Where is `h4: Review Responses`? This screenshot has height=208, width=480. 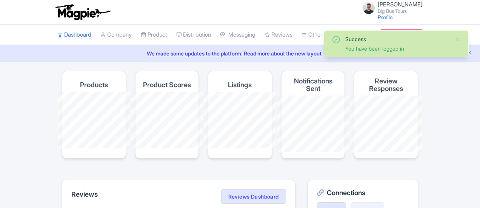 h4: Review Responses is located at coordinates (386, 85).